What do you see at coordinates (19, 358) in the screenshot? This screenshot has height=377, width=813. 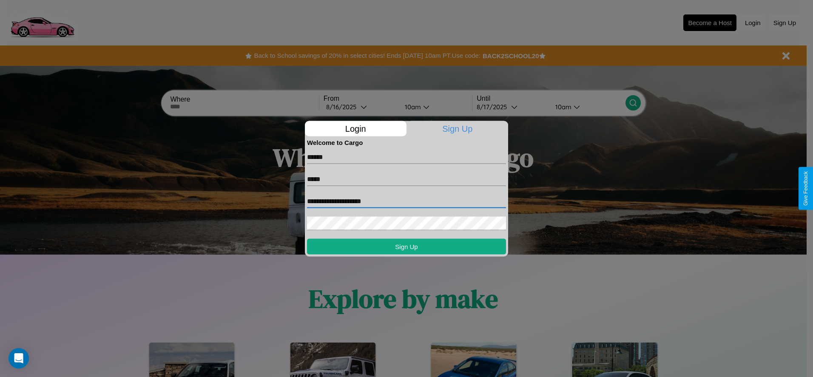 I see `div: Open Intercom Messenger` at bounding box center [19, 358].